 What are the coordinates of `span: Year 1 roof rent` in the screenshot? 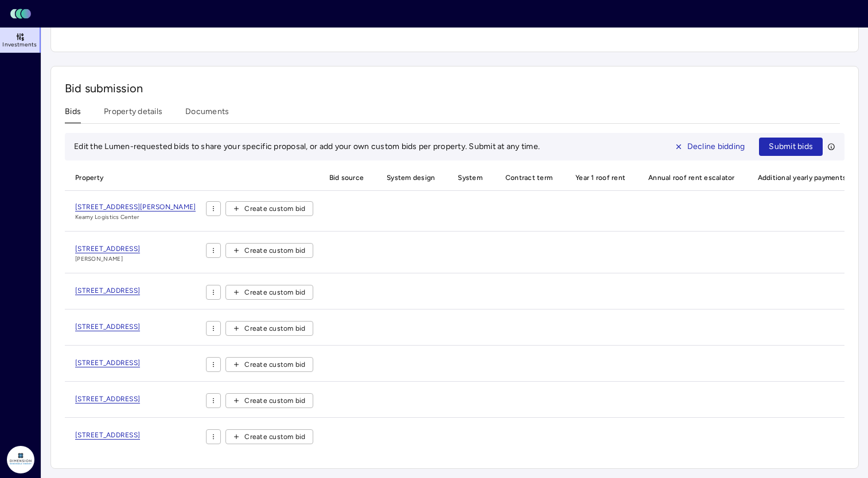 It's located at (600, 177).